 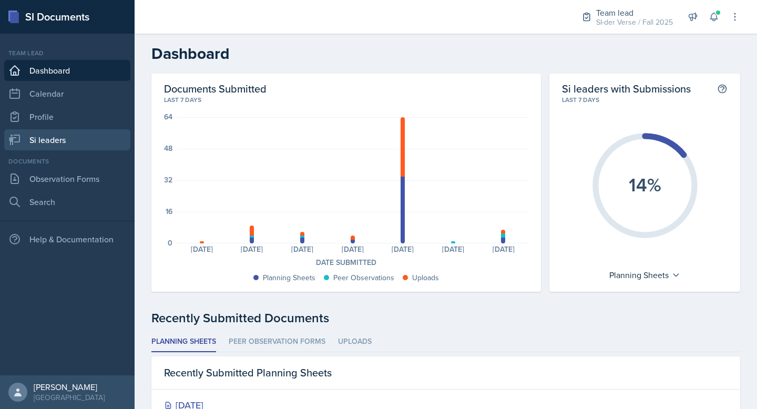 I want to click on div: Help & Documentation, so click(x=67, y=239).